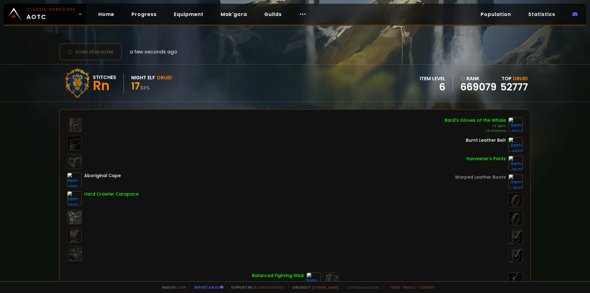 This screenshot has width=590, height=293. I want to click on img: item-4666, so click(516, 144).